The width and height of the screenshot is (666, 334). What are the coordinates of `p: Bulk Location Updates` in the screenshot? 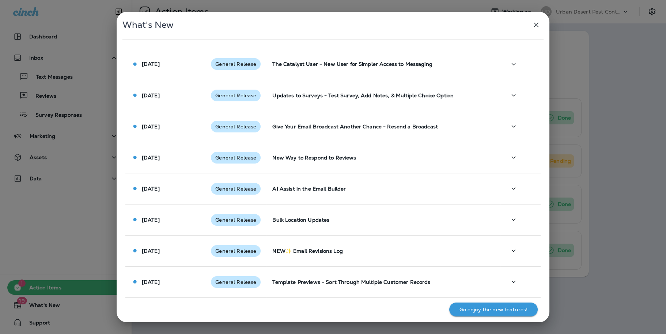 It's located at (383, 220).